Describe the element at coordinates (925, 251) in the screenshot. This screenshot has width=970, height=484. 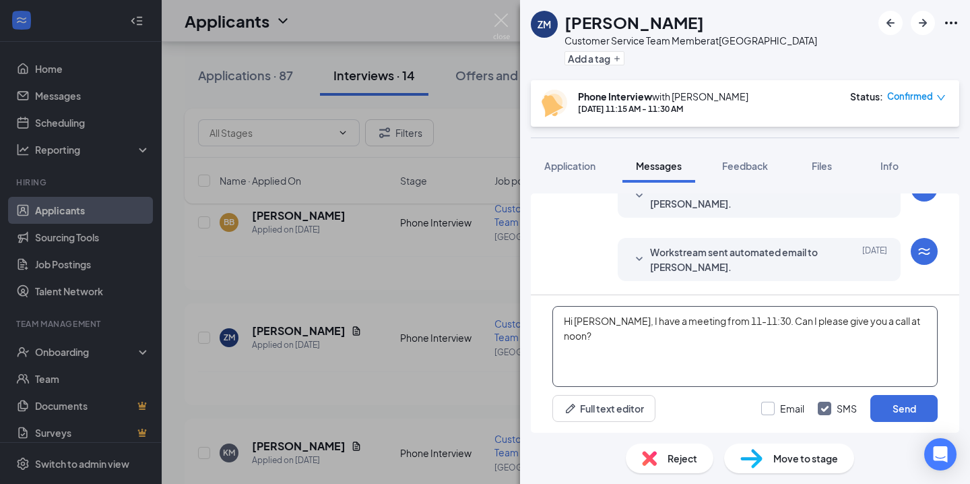
I see `svg: WorkstreamLogo` at that location.